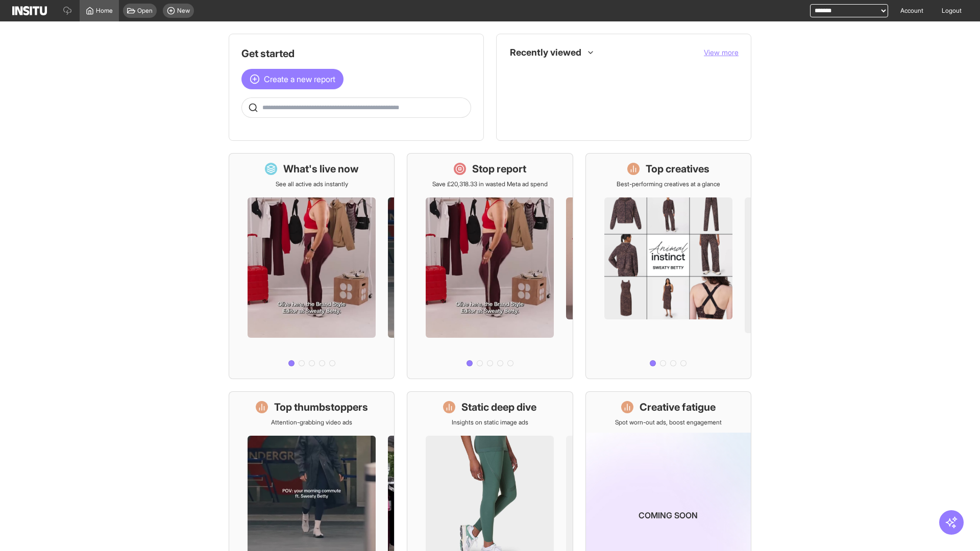 The image size is (980, 551). What do you see at coordinates (357, 54) in the screenshot?
I see `h1: Get started` at bounding box center [357, 54].